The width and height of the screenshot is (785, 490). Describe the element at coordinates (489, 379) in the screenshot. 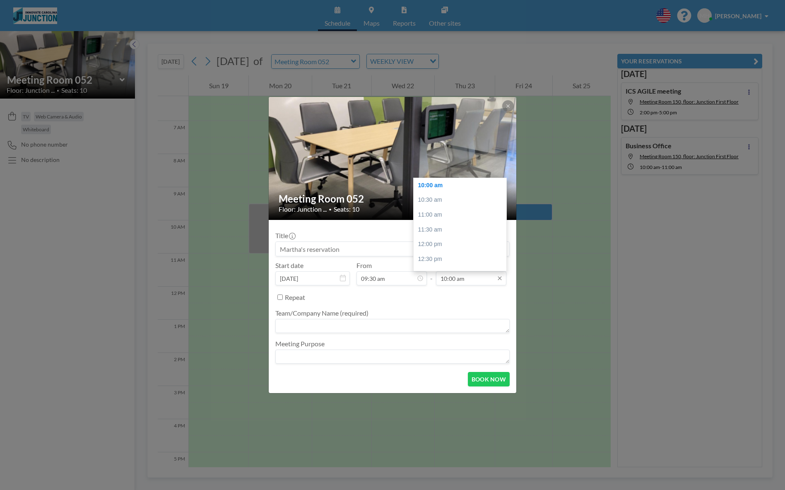

I see `button: BOOK NOW` at that location.